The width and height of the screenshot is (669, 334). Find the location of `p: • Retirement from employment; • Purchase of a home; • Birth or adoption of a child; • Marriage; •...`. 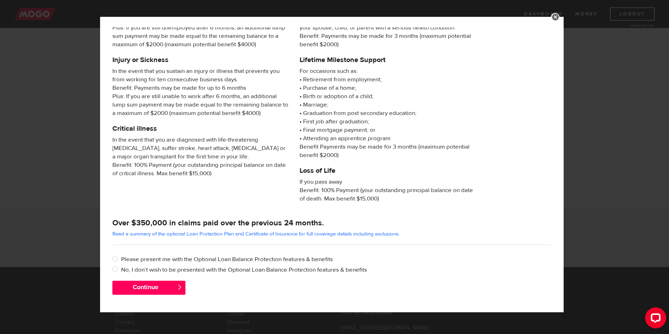

p: • Retirement from employment; • Purchase of a home; • Birth or adoption of a child; • Marriage; •... is located at coordinates (387, 113).